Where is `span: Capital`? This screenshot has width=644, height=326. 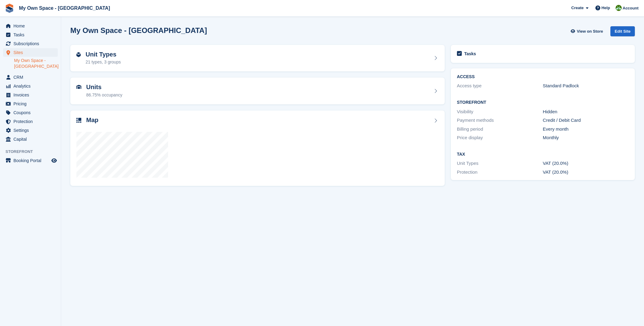
span: Capital is located at coordinates (32, 139).